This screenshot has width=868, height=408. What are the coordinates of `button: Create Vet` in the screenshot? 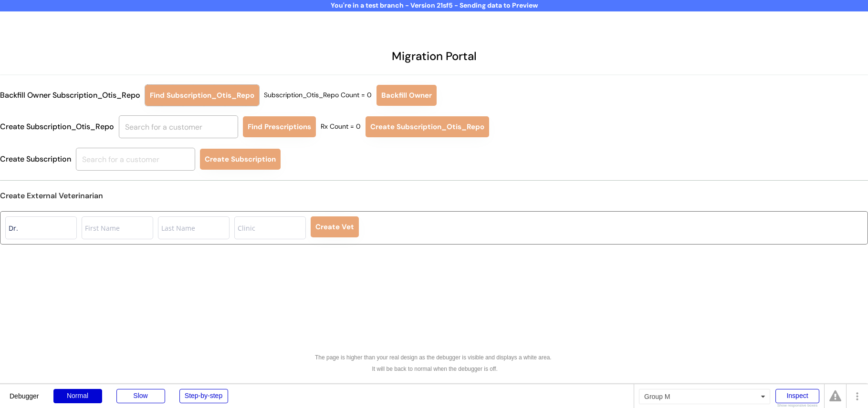 It's located at (334, 227).